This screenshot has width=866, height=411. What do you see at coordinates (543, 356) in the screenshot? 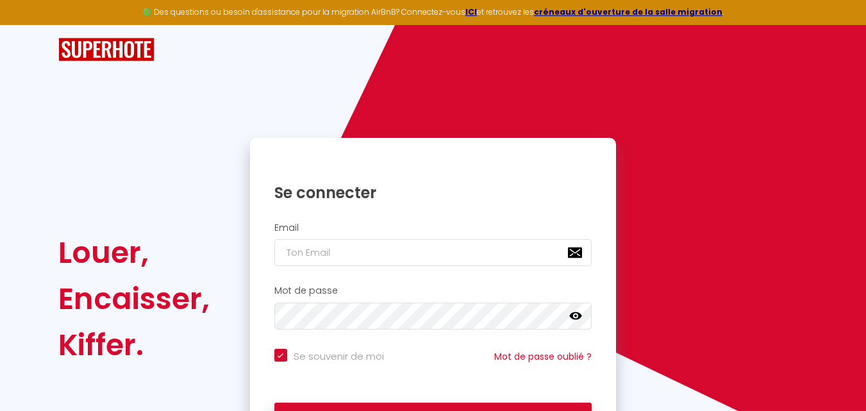
I see `a: Mot de passe oublié ?` at bounding box center [543, 356].